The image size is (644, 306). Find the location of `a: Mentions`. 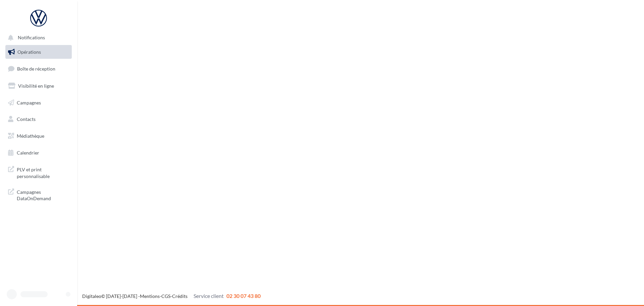

a: Mentions is located at coordinates (150, 296).